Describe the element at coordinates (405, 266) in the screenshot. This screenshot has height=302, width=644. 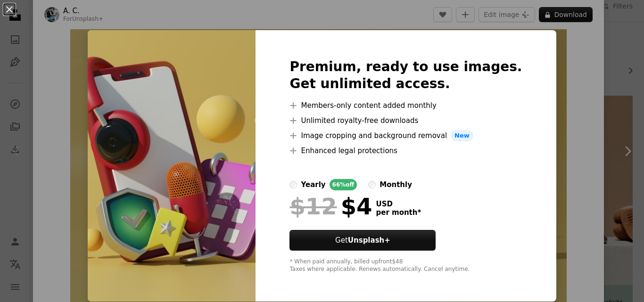
I see `div: * When paid annually, billed upfront $48 Taxes where applicable. Renews automatically. Cancel any...` at that location.